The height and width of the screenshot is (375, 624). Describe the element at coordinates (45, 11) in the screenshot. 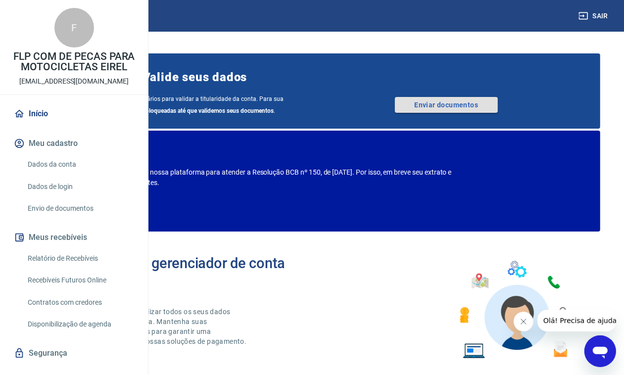

I see `span: Olá! Precisa de ajuda?` at that location.